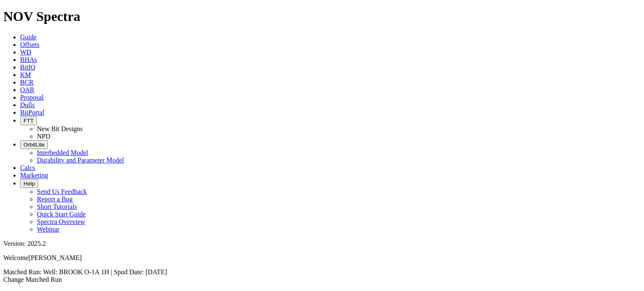 The width and height of the screenshot is (644, 291). I want to click on span: Matched Run:, so click(22, 272).